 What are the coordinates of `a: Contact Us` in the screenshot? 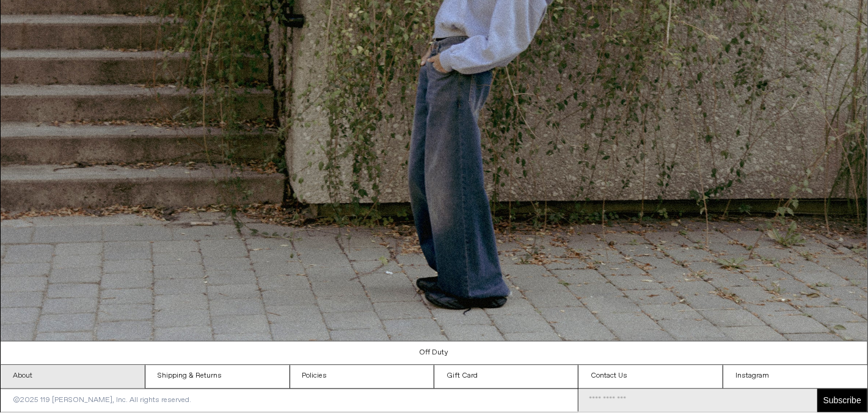 It's located at (650, 377).